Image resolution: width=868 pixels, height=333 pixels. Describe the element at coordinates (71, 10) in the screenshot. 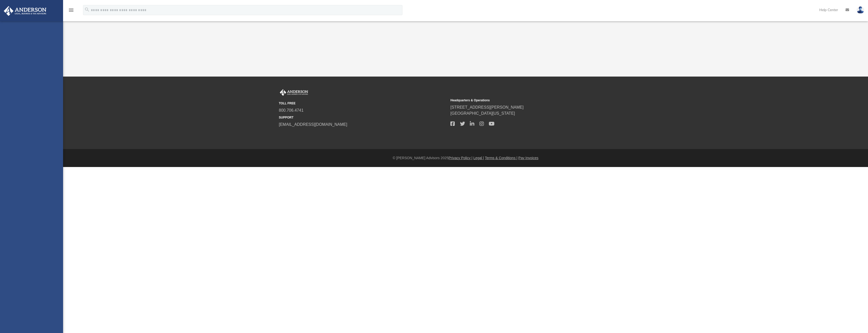

I see `i: menu` at that location.